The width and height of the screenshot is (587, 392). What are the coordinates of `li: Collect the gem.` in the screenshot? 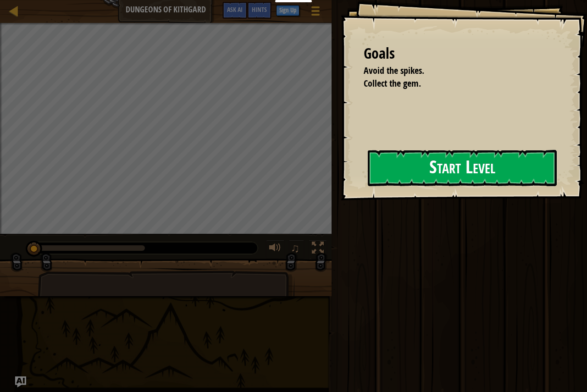 It's located at (452, 84).